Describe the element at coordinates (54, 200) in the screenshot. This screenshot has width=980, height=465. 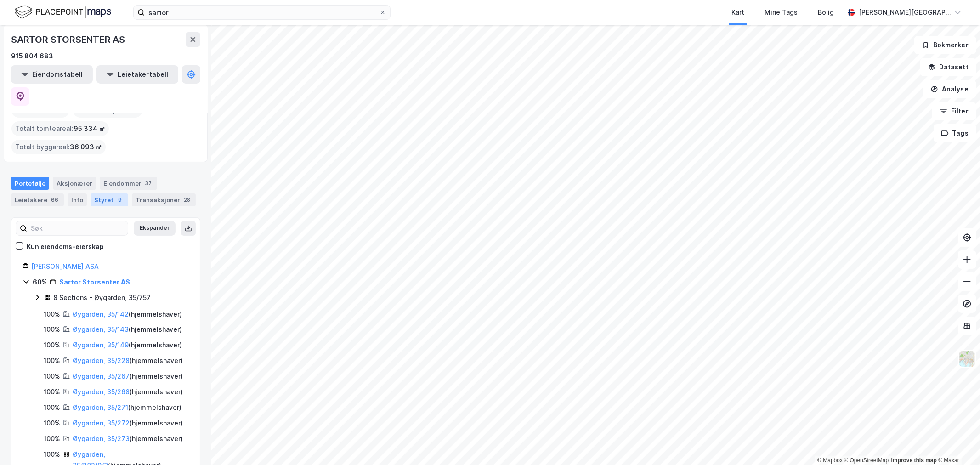
I see `div: 66` at that location.